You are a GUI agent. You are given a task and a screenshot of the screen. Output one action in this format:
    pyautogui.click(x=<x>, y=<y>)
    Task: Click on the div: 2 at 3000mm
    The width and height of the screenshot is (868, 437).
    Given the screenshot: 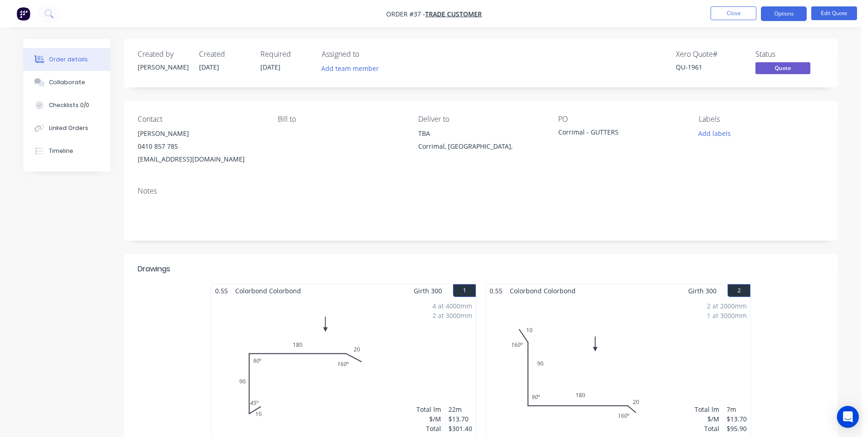 What is the action you would take?
    pyautogui.click(x=452, y=315)
    